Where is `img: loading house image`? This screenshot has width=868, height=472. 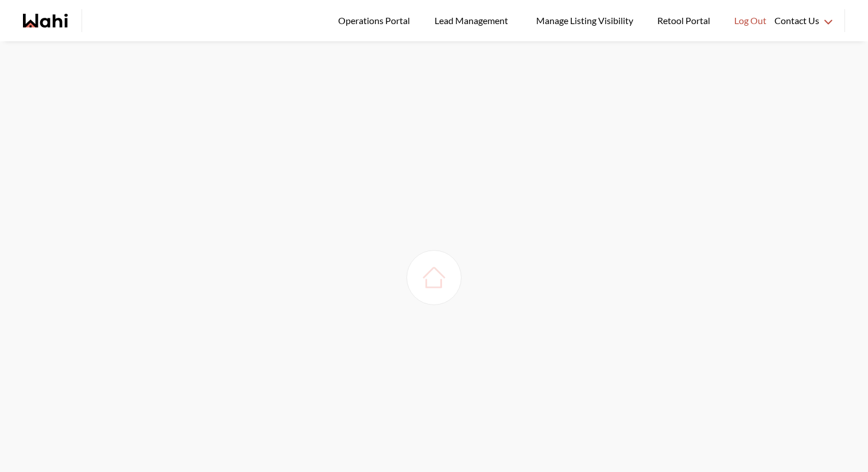 img: loading house image is located at coordinates (434, 277).